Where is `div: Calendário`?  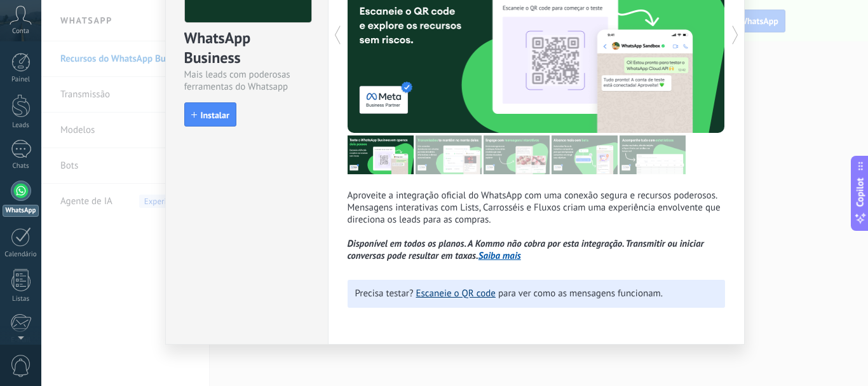
div: Calendário is located at coordinates (21, 254).